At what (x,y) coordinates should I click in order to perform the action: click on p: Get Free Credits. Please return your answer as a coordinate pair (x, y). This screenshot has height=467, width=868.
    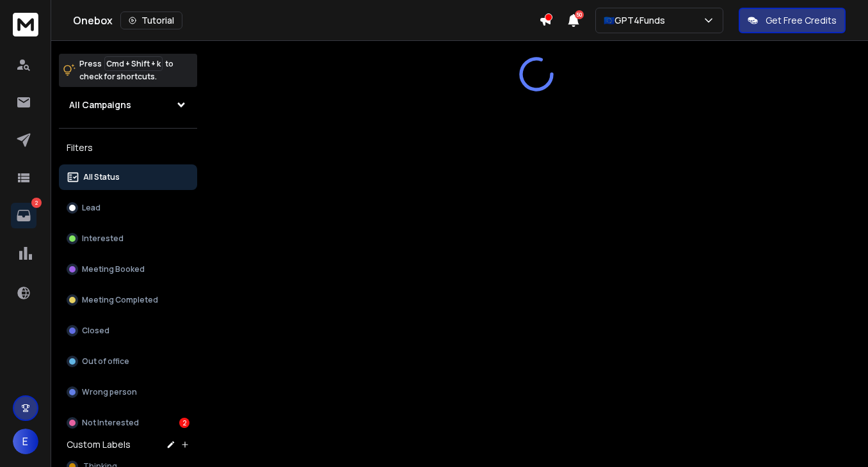
    Looking at the image, I should click on (801, 20).